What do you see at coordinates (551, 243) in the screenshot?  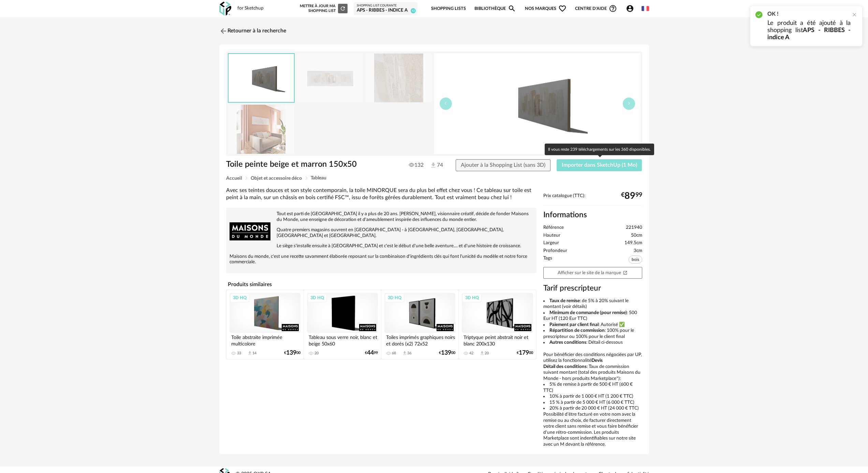 I see `span: Largeur` at bounding box center [551, 243].